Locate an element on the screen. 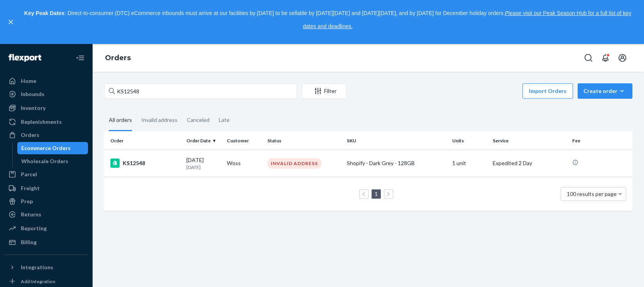 Image resolution: width=644 pixels, height=287 pixels. img: Flexport logo is located at coordinates (25, 58).